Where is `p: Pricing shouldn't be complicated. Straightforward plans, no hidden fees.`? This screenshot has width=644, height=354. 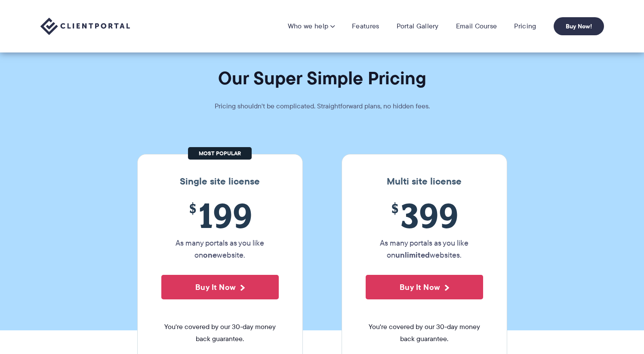 p: Pricing shouldn't be complicated. Straightforward plans, no hidden fees. is located at coordinates (322, 107).